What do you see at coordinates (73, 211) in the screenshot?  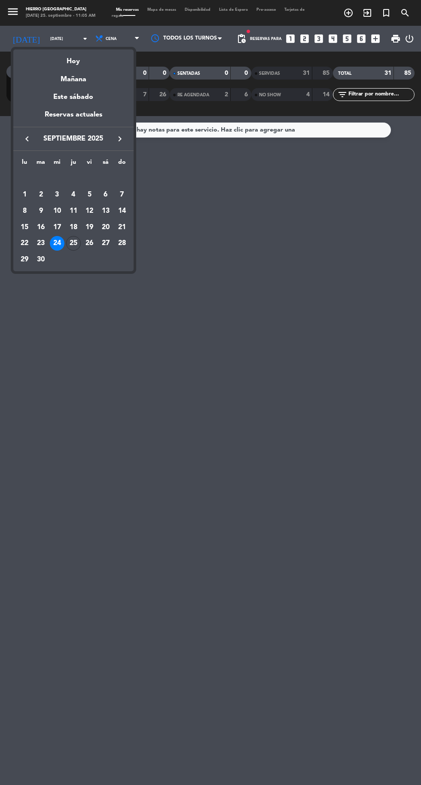 I see `td: 11 de septiembre de 2025` at bounding box center [73, 211].